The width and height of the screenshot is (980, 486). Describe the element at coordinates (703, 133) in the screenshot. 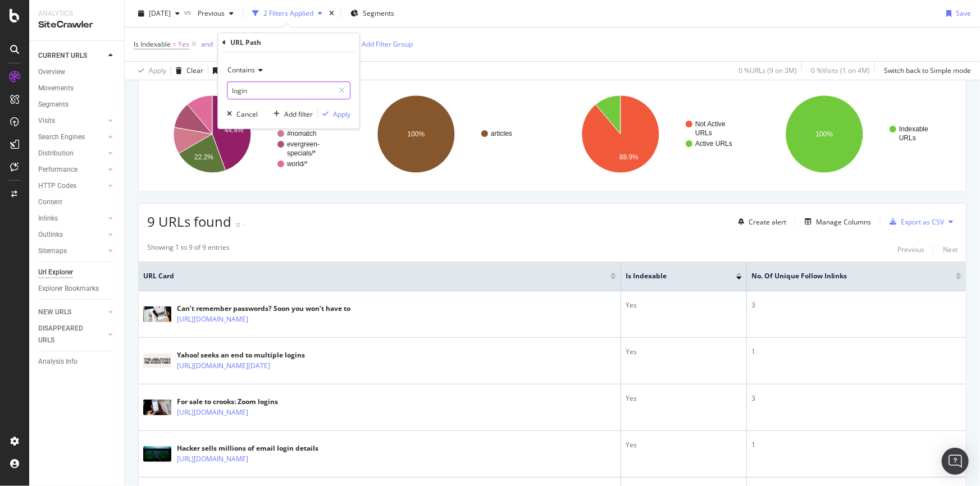

I see `text: URLs` at that location.